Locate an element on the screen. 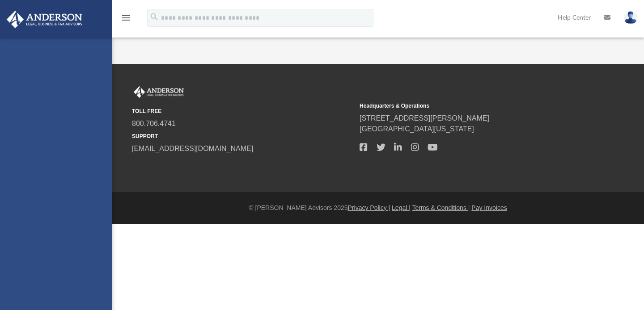 This screenshot has height=310, width=644. small: TOLL FREE is located at coordinates (243, 112).